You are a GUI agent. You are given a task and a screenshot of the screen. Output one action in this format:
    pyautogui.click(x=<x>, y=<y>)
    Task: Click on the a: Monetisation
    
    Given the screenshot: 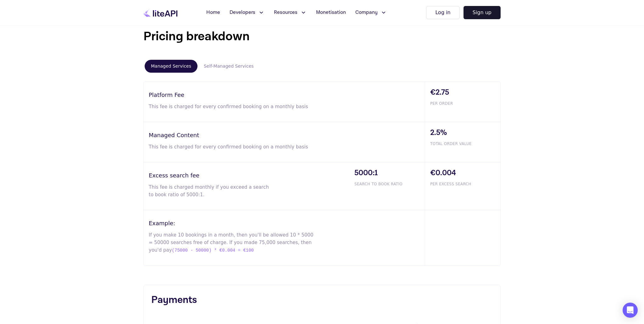 What is the action you would take?
    pyautogui.click(x=331, y=13)
    